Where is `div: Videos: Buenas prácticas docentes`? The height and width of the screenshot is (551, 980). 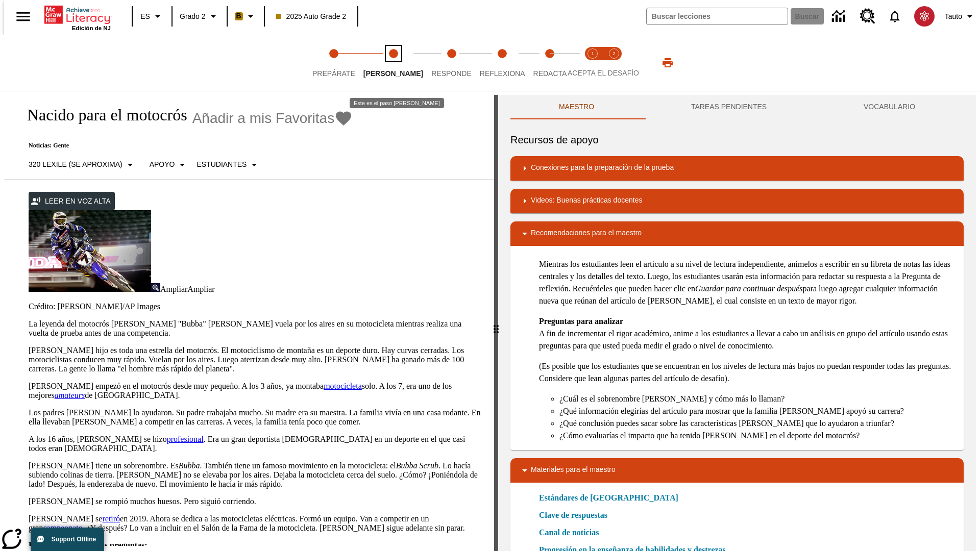
div: Videos: Buenas prácticas docentes is located at coordinates (737, 201).